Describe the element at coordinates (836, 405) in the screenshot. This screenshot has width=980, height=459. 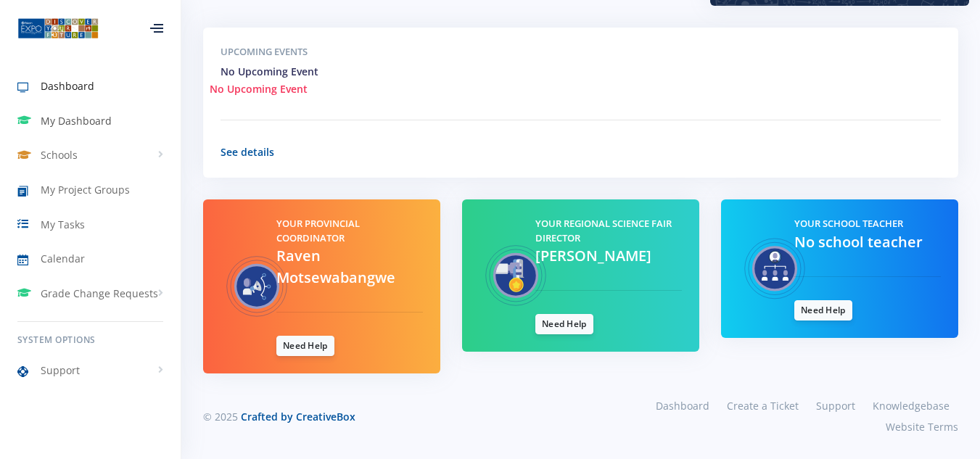
I see `a: Support` at that location.